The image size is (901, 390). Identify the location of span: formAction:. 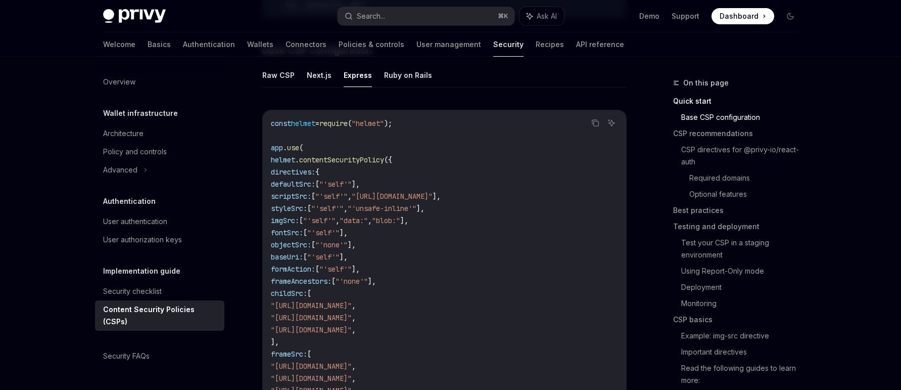
(293, 269).